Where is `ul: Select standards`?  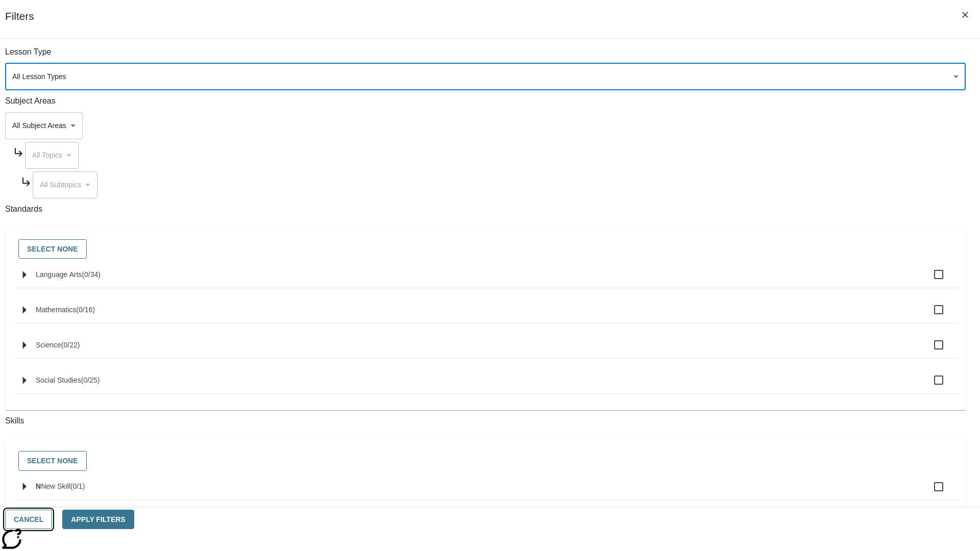
ul: Select standards is located at coordinates (486, 331).